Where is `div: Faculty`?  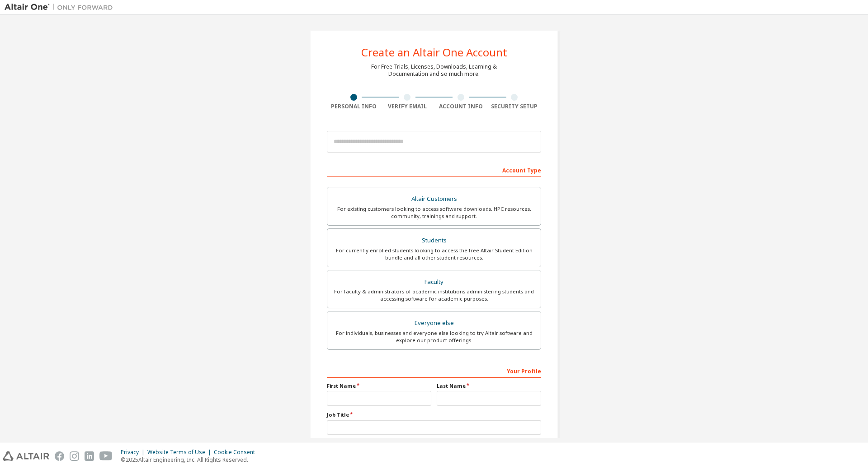 div: Faculty is located at coordinates (434, 282).